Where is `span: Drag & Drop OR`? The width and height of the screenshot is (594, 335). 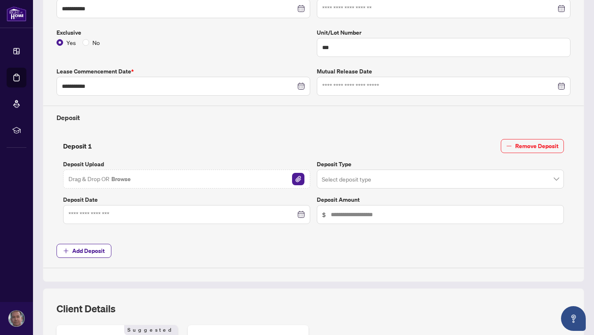
span: Drag & Drop OR is located at coordinates (100, 179).